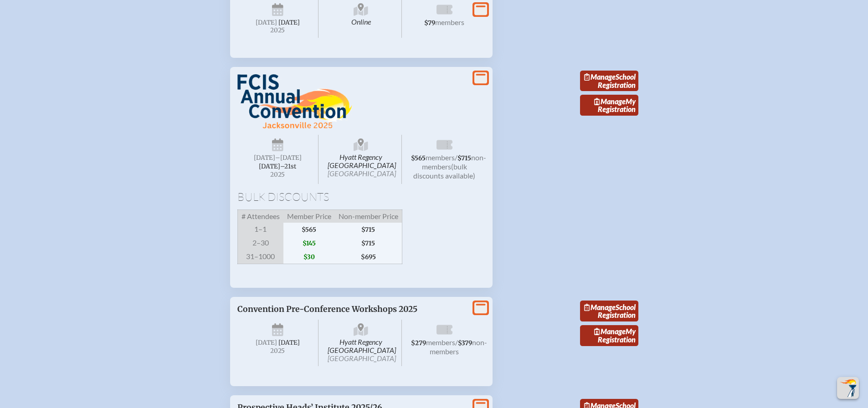  What do you see at coordinates (309, 243) in the screenshot?
I see `span: $145` at bounding box center [309, 243].